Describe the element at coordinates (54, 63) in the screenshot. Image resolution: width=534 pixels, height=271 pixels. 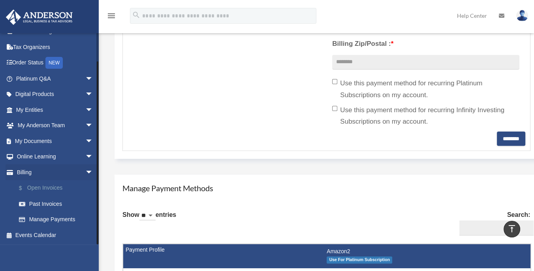
I see `div: NEW` at that location.